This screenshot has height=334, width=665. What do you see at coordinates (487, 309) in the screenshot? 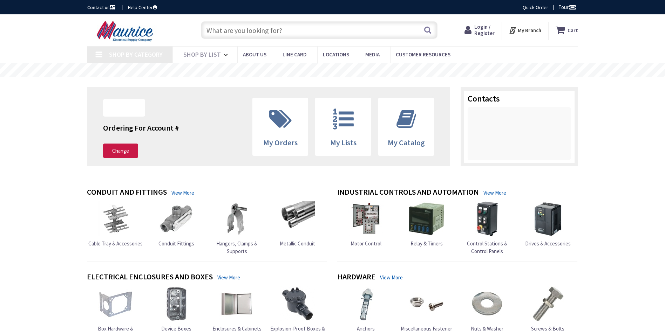
I see `a: Nuts & Washer Nuts & Washer` at bounding box center [487, 309].